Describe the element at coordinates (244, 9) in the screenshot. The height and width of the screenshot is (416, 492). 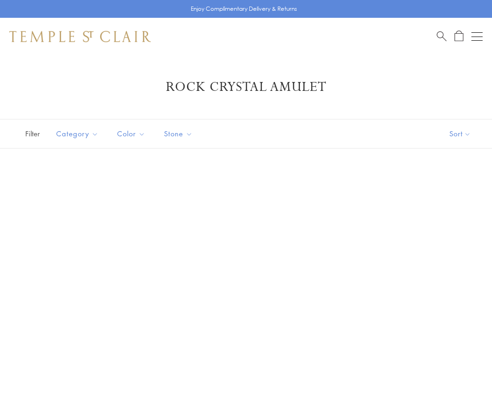
I see `p: Enjoy Complimentary Delivery & Returns` at that location.